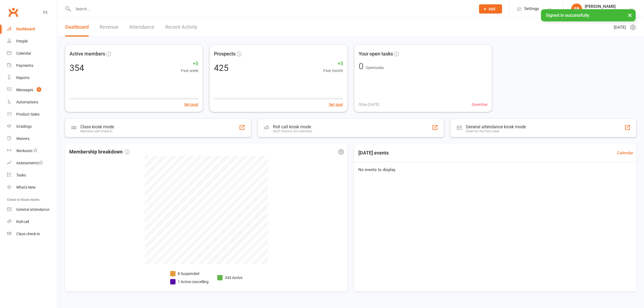  What do you see at coordinates (496, 169) in the screenshot?
I see `div: No events to display` at bounding box center [496, 169].